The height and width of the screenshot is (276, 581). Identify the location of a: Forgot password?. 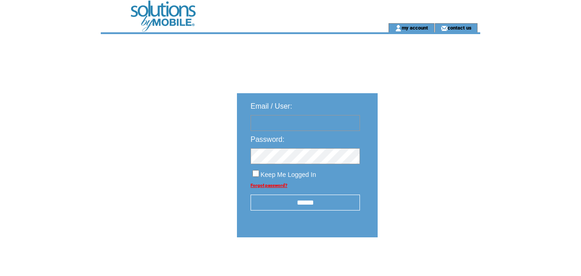
(269, 185).